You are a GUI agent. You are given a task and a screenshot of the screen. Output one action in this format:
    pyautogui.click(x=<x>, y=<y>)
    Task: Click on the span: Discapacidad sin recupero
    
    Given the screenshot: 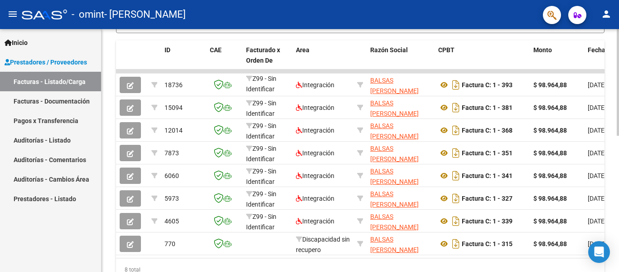 What is the action you would take?
    pyautogui.click(x=323, y=244)
    